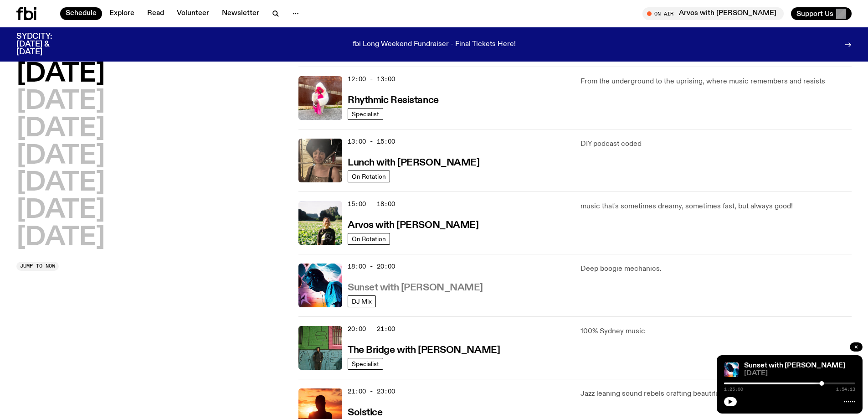 This screenshot has height=419, width=868. What do you see at coordinates (372, 329) in the screenshot?
I see `span: 20:00 - 21:00` at bounding box center [372, 329].